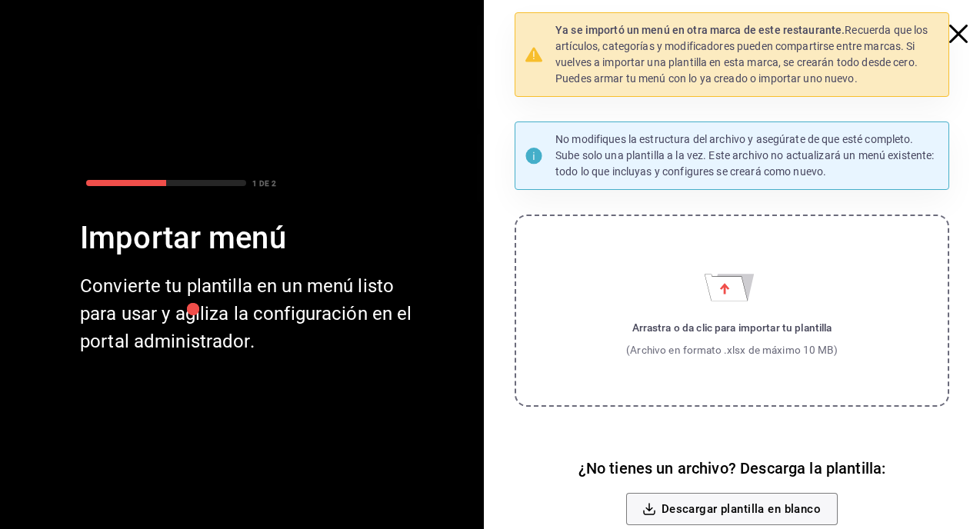 This screenshot has height=529, width=980. What do you see at coordinates (700, 30) in the screenshot?
I see `strong: Ya se importó un menú en otra marca de este restaurante.` at bounding box center [700, 30].